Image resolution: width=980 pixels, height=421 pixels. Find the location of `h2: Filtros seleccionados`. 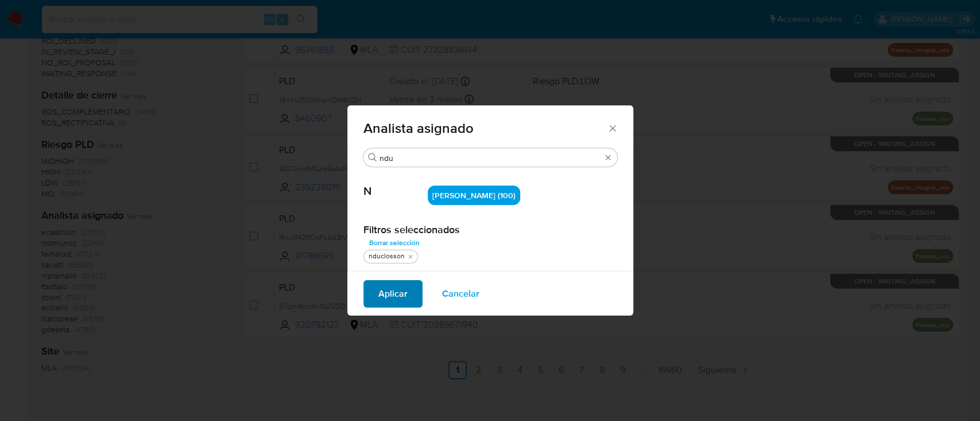

h2: Filtros seleccionados is located at coordinates (490, 230).